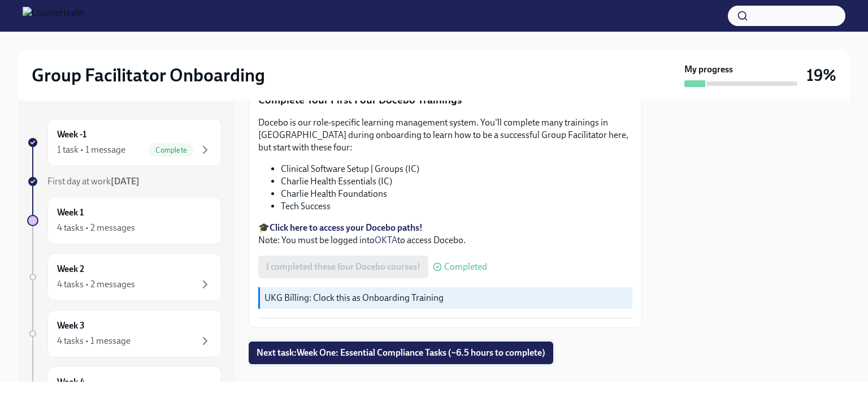 The height and width of the screenshot is (393, 868). What do you see at coordinates (401, 353) in the screenshot?
I see `button: Next task:Week One: Essential Compliance Tasks (~6.5 hours to complete)` at bounding box center [401, 353].